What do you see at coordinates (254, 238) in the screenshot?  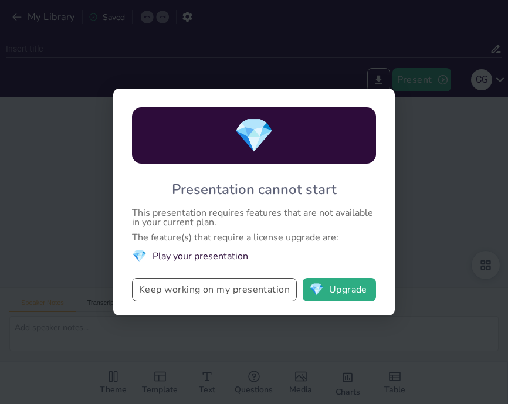 I see `div: The feature(s) that require a license upgrade are:` at bounding box center [254, 238].